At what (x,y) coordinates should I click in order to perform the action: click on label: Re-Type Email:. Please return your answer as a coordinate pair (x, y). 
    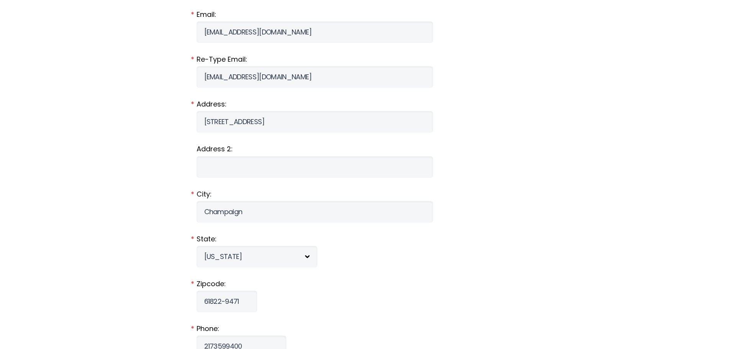
    Looking at the image, I should click on (365, 59).